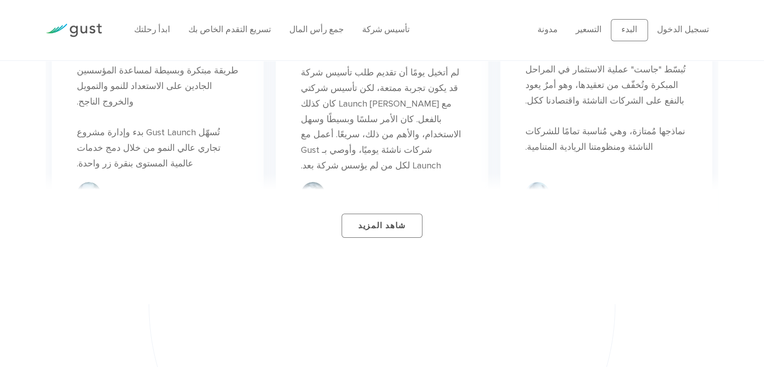  What do you see at coordinates (382, 226) in the screenshot?
I see `font: شاهد المزيد` at bounding box center [382, 226].